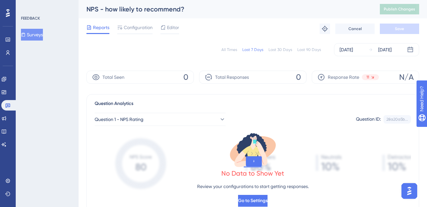 The height and width of the screenshot is (207, 427). Describe the element at coordinates (400, 9) in the screenshot. I see `span: Publish Changes` at that location.